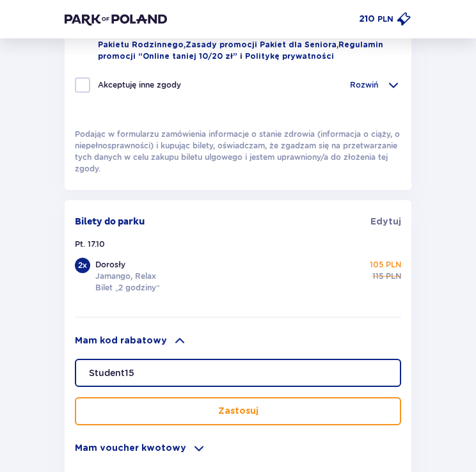  Describe the element at coordinates (110, 222) in the screenshot. I see `p: Bilety do parku` at that location.